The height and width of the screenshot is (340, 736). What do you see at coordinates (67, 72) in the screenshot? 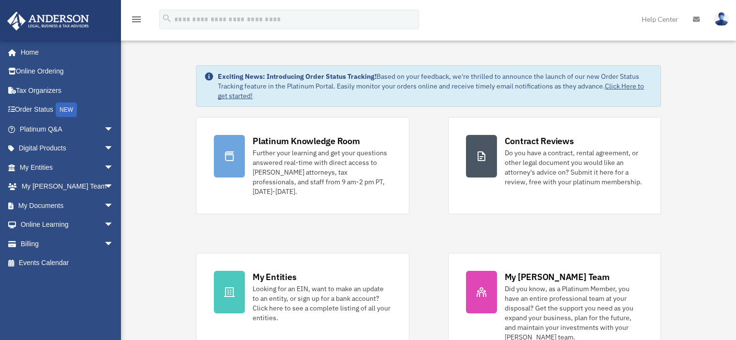
I see `a: Online Ordering` at bounding box center [67, 72].